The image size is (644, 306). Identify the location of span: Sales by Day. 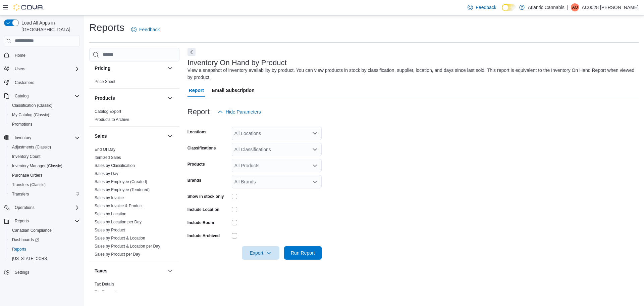
(106, 174).